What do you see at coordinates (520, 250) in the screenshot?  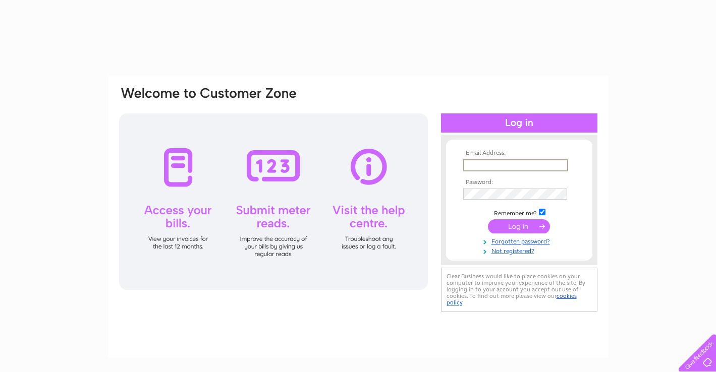 I see `a: Not registered?` at bounding box center [520, 250].